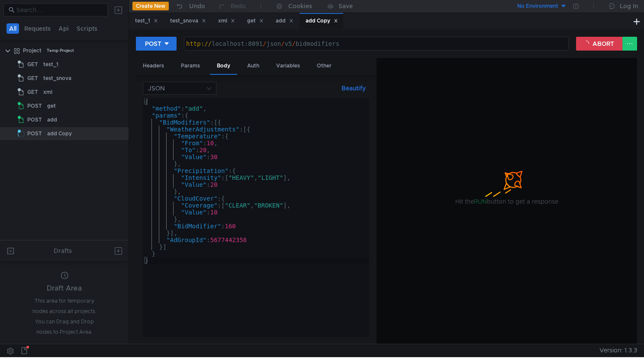 This screenshot has height=358, width=644. What do you see at coordinates (12, 29) in the screenshot?
I see `button: All` at bounding box center [12, 29].